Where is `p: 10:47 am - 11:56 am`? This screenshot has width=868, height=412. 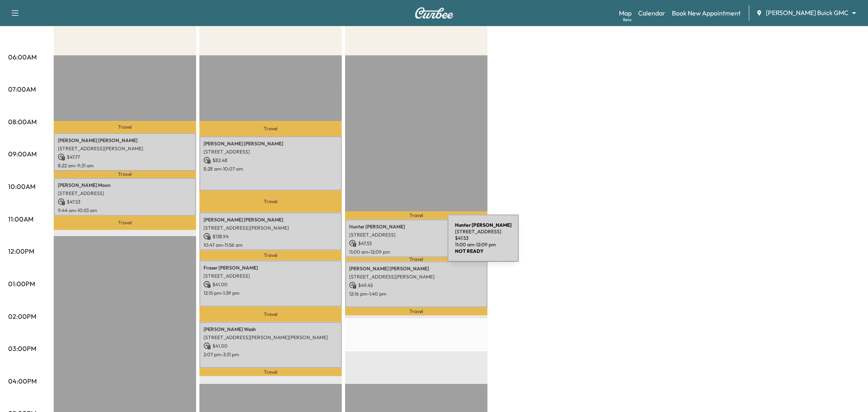 p: 10:47 am - 11:56 am is located at coordinates (271, 245).